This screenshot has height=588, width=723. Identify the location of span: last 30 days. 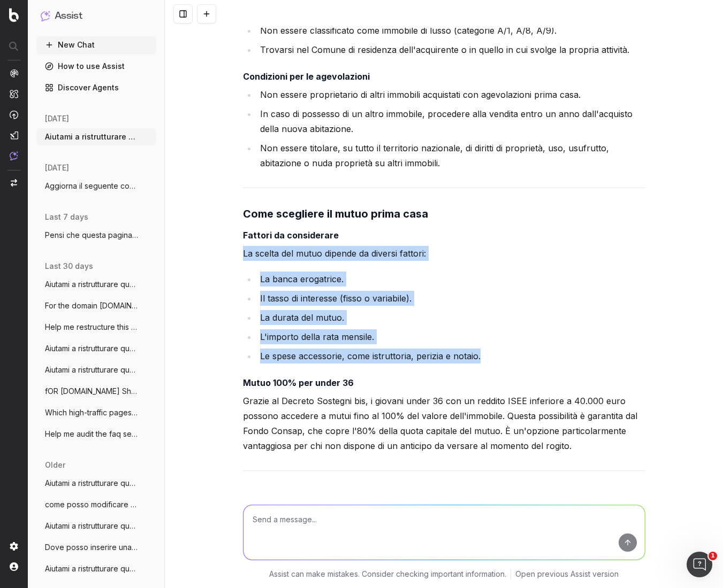
(69, 266).